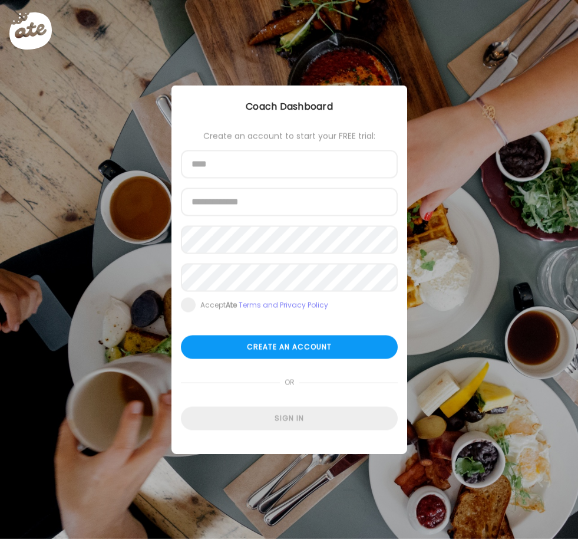  What do you see at coordinates (289, 418) in the screenshot?
I see `div: Sign in` at bounding box center [289, 418].